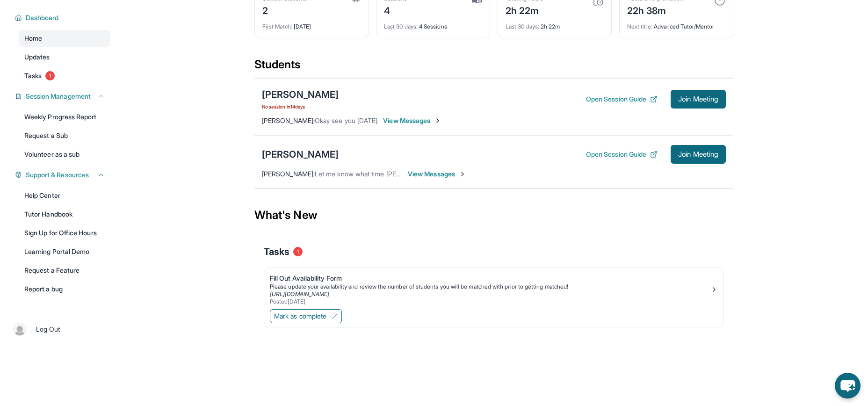 This screenshot has height=406, width=868. Describe the element at coordinates (395, 10) in the screenshot. I see `div: 4` at that location.